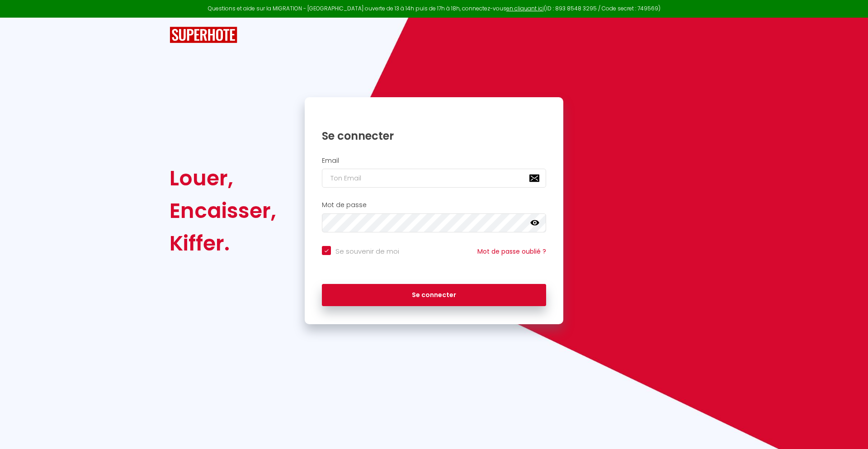 Image resolution: width=868 pixels, height=449 pixels. What do you see at coordinates (434, 205) in the screenshot?
I see `h2: Mot de passe` at bounding box center [434, 205].